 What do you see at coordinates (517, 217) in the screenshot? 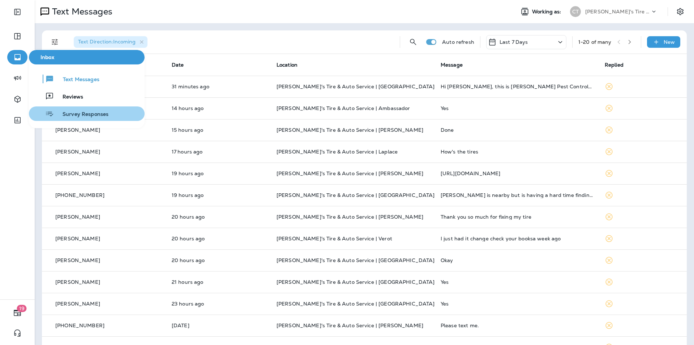
I see `div: Thank you so much for fixing my tire` at bounding box center [517, 217].